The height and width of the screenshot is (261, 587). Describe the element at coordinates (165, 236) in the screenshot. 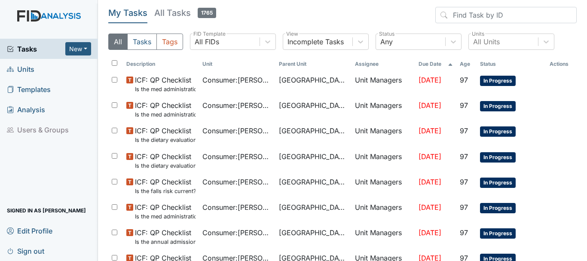

I see `span: ICF: QP Checklist Is the annual admission agreement current? (document the date in the comment se...` at that location.